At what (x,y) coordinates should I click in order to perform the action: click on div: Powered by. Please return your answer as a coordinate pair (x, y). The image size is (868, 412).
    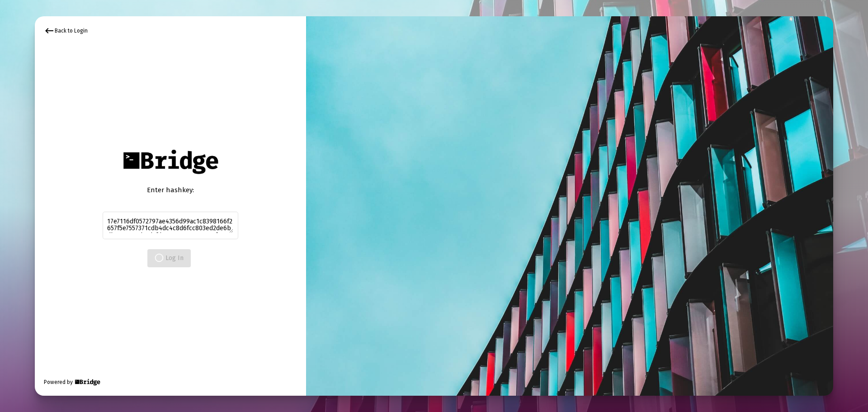
    Looking at the image, I should click on (72, 382).